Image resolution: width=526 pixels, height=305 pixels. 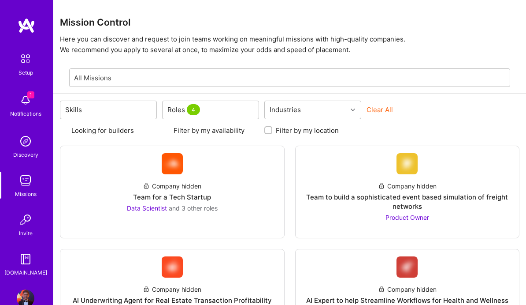 What do you see at coordinates (185, 109) in the screenshot?
I see `div: Roles` at bounding box center [185, 109].